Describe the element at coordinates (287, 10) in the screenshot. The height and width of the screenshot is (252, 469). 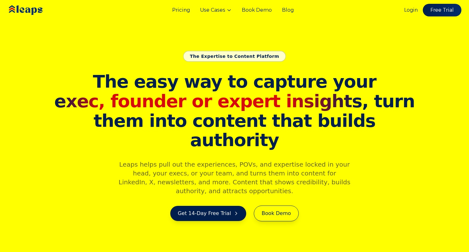
I see `a: Blog` at that location.